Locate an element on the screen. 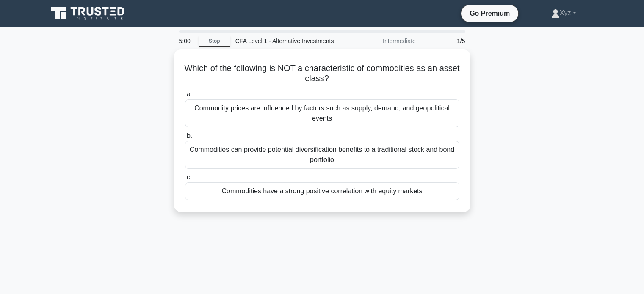 The height and width of the screenshot is (294, 644). div: CFA Level 1 - Alternative Investments is located at coordinates (289, 41).